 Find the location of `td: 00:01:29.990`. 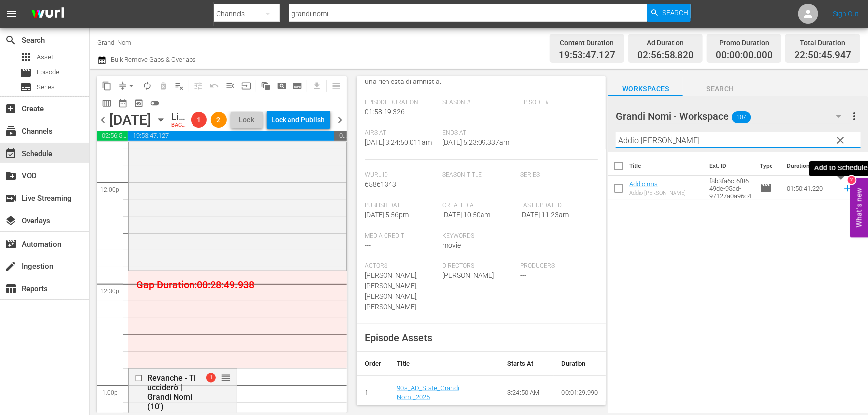

td: 00:01:29.990 is located at coordinates (580, 393).